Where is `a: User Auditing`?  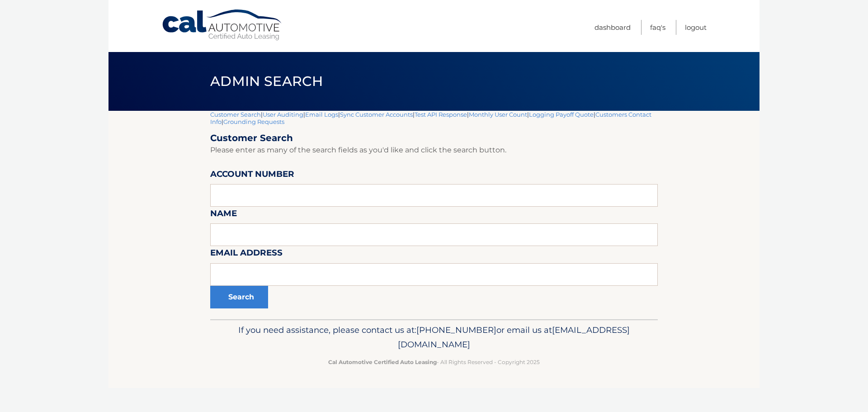
a: User Auditing is located at coordinates (283, 115).